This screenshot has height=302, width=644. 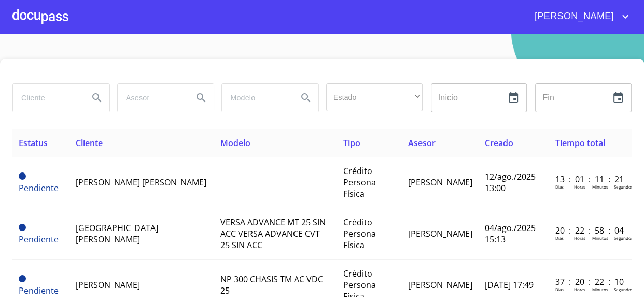 What do you see at coordinates (579, 17) in the screenshot?
I see `button: account of current user` at bounding box center [579, 17].